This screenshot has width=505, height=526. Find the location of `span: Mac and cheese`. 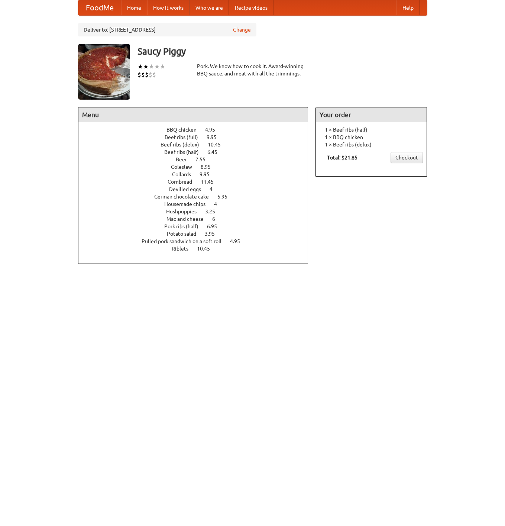

span: Mac and cheese is located at coordinates (189, 219).